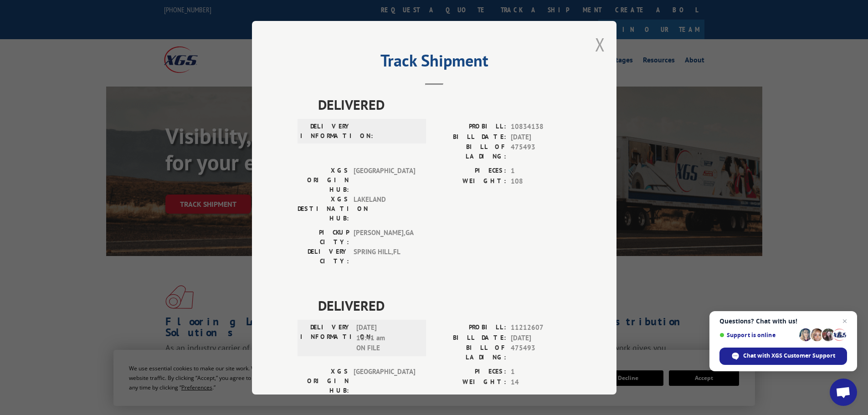 The width and height of the screenshot is (868, 415). I want to click on h2: Track Shipment, so click(434, 63).